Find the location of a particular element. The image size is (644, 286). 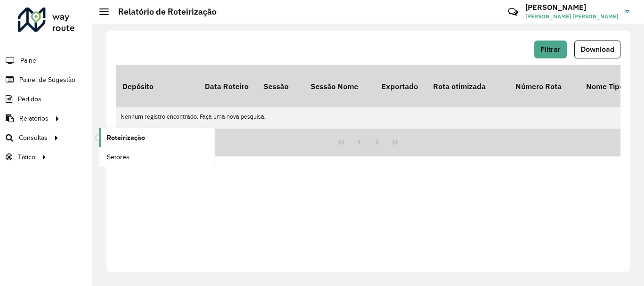

button: Download is located at coordinates (597, 50).